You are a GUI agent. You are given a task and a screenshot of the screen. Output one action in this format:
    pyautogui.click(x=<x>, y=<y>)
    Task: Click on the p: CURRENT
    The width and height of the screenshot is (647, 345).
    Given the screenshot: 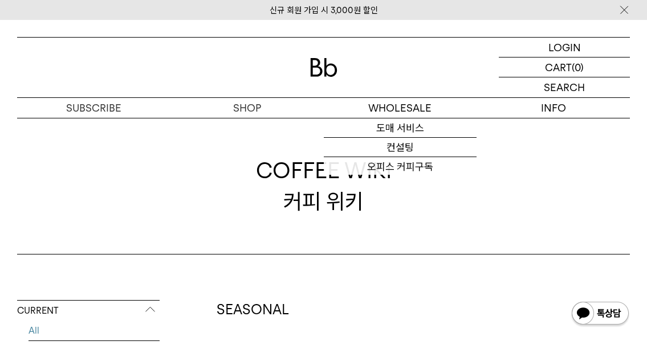 What is the action you would take?
    pyautogui.click(x=88, y=311)
    